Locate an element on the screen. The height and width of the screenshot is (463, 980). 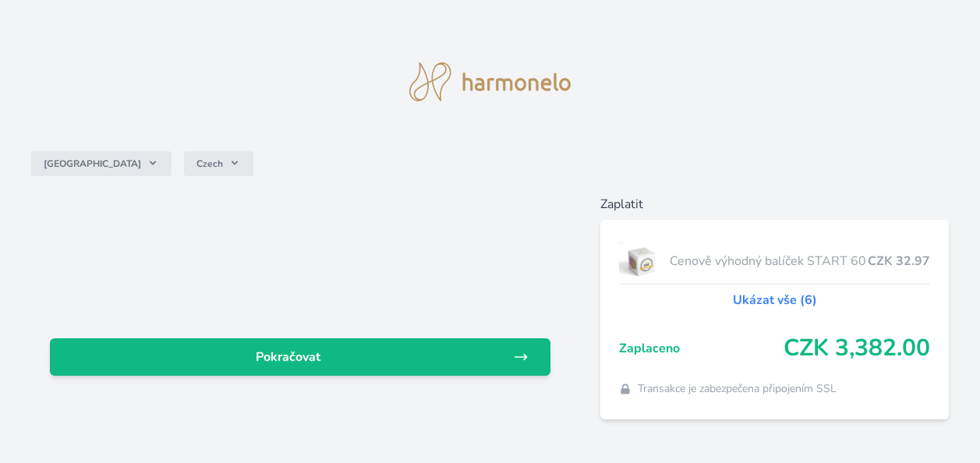
span: Pokračovat is located at coordinates (287, 357).